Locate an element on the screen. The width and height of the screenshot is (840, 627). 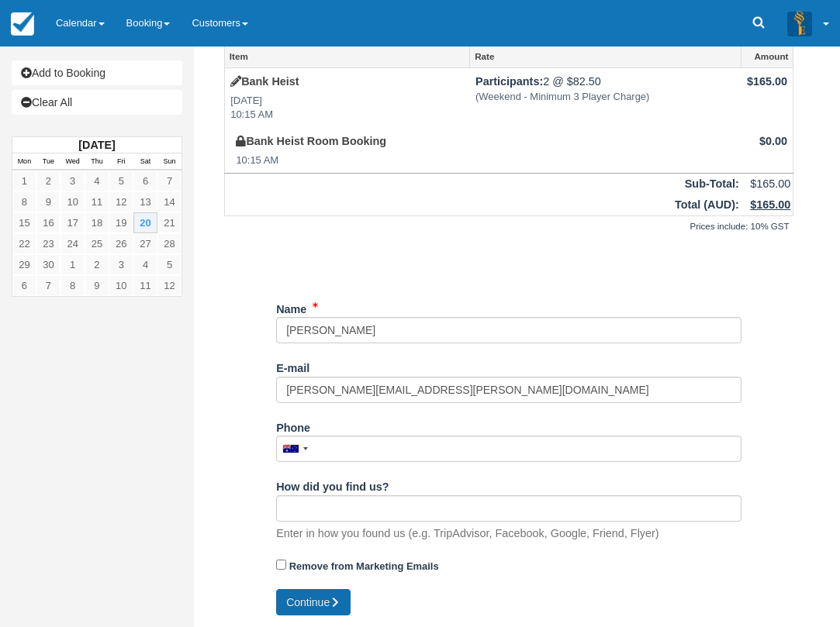
a: Add to Booking is located at coordinates (97, 73).